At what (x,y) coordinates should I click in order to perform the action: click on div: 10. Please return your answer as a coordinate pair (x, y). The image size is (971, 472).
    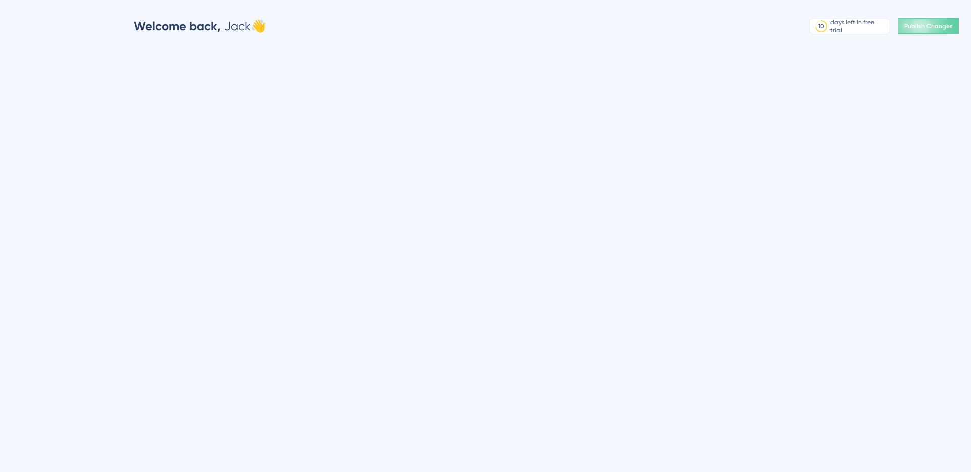
    Looking at the image, I should click on (821, 26).